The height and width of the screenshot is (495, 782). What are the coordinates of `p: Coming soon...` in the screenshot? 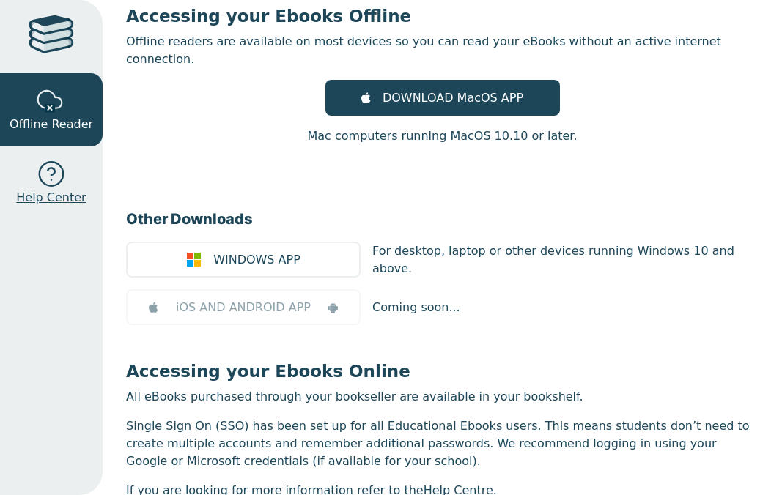 It's located at (416, 308).